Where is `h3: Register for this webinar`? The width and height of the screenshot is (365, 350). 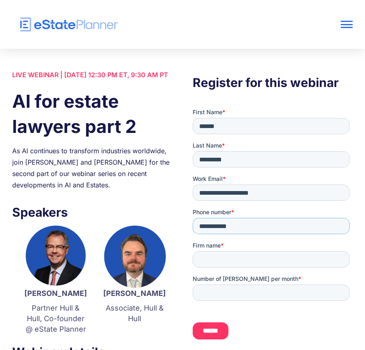 h3: Register for this webinar is located at coordinates (272, 82).